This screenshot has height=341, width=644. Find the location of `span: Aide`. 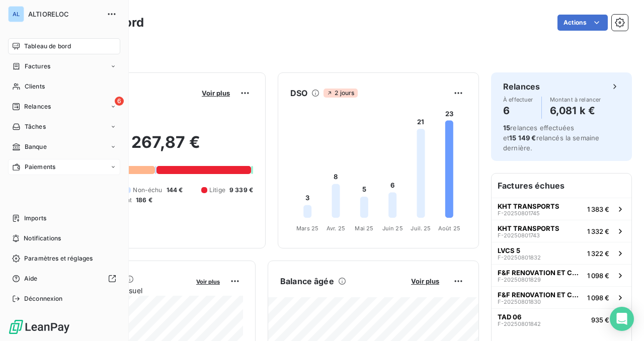

span: Aide is located at coordinates (31, 278).